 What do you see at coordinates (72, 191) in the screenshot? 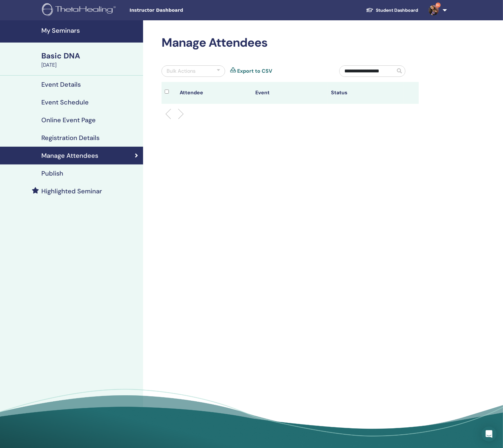
I see `h4: Highlighted Seminar` at bounding box center [72, 191].